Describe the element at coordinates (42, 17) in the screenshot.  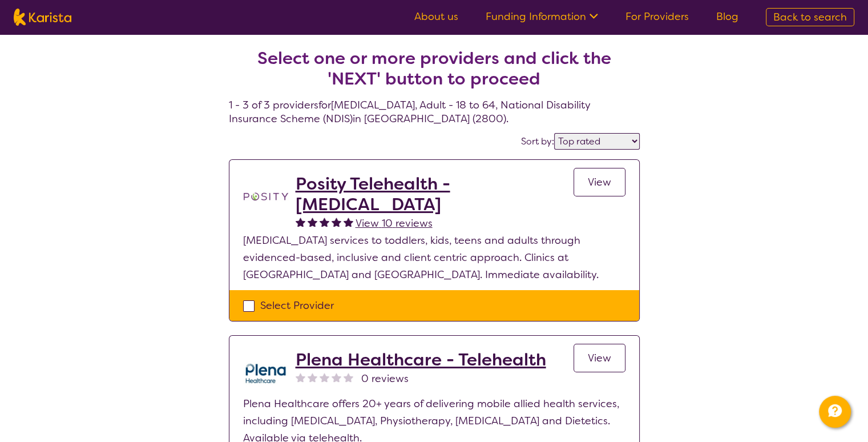
I see `img: Karista logo` at that location.